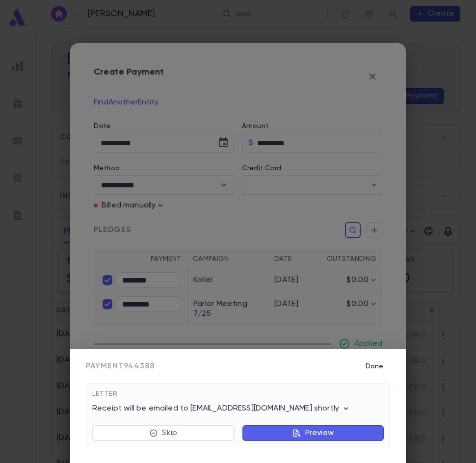 The width and height of the screenshot is (476, 463). What do you see at coordinates (238, 397) in the screenshot?
I see `div: Letter` at bounding box center [238, 397].